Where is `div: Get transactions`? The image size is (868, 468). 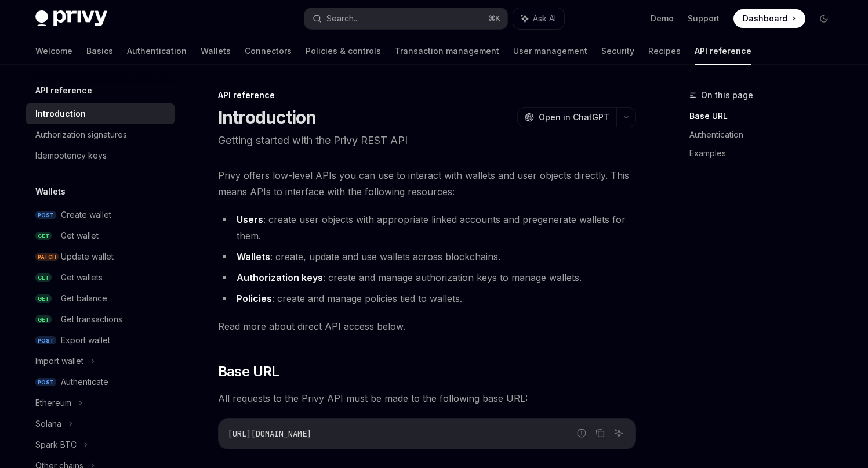
div: Get transactions is located at coordinates (91, 319).